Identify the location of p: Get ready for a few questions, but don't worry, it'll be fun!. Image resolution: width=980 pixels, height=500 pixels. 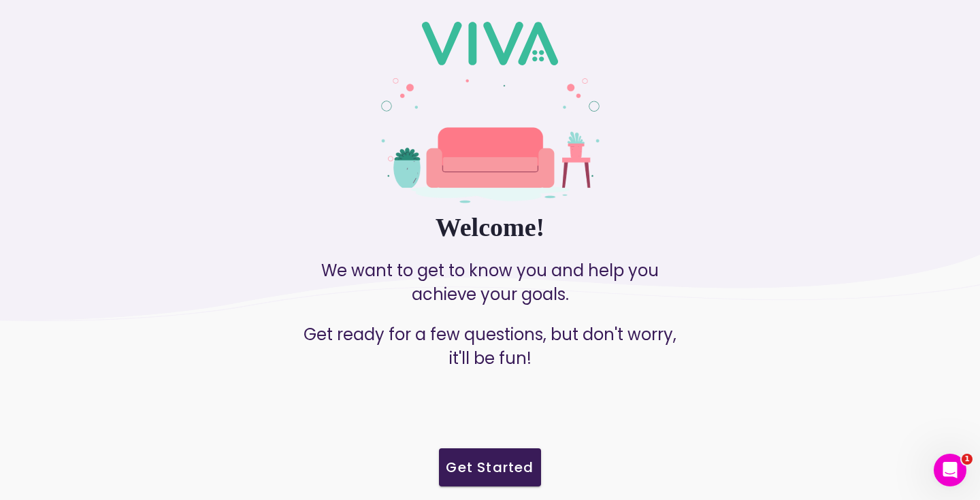
(490, 346).